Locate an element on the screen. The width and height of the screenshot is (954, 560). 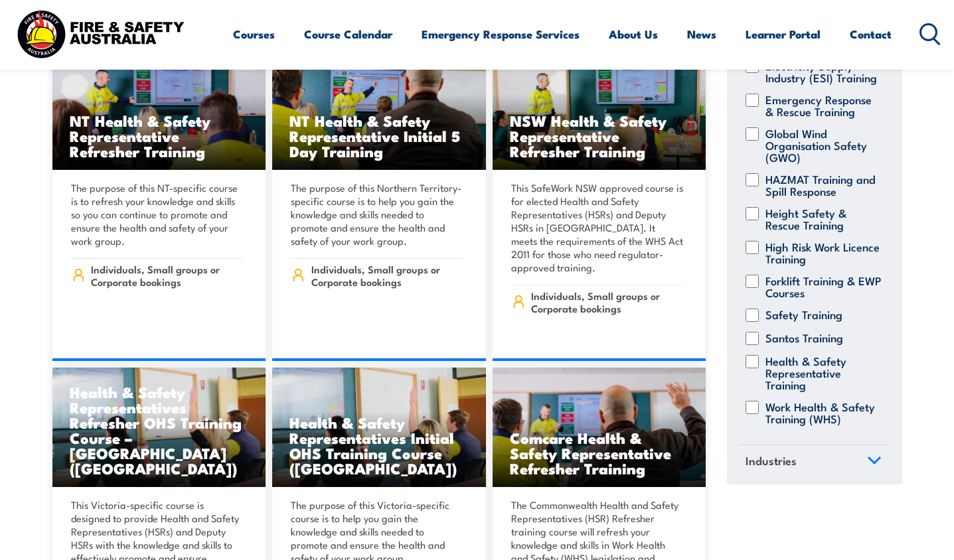
img: NT Health & Safety Representative Refresher TRAINING (1) is located at coordinates (379, 110).